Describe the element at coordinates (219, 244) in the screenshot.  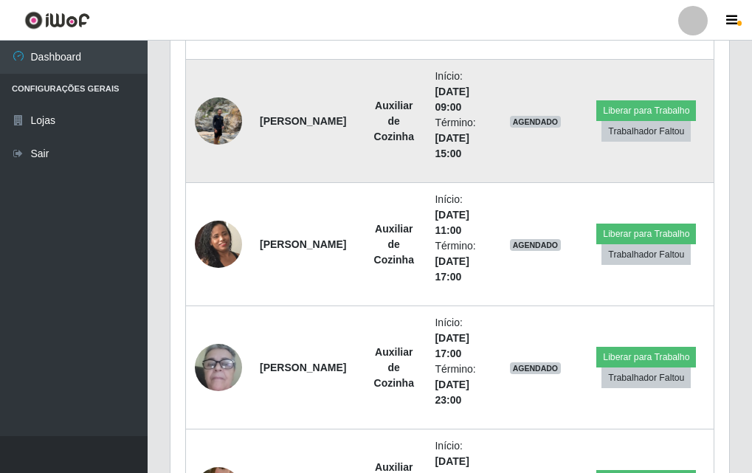
I see `img: 1746453667114.jpeg` at that location.